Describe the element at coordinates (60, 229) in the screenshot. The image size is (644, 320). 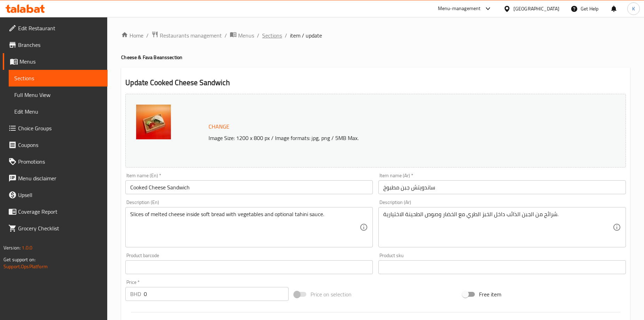
I see `span: Grocery Checklist` at that location.